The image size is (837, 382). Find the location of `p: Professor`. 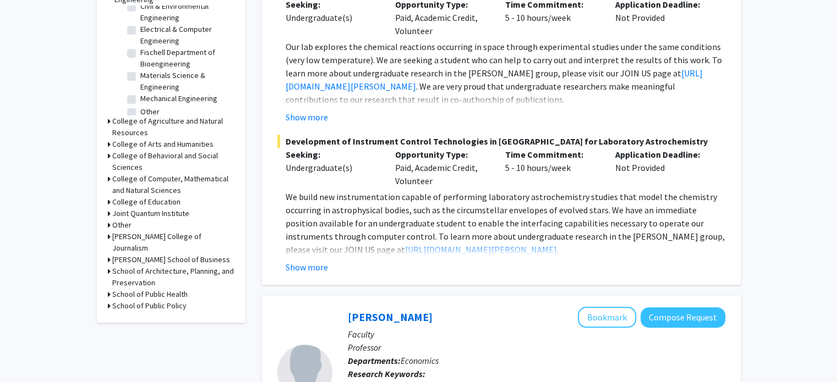

p: Professor is located at coordinates (536, 348).